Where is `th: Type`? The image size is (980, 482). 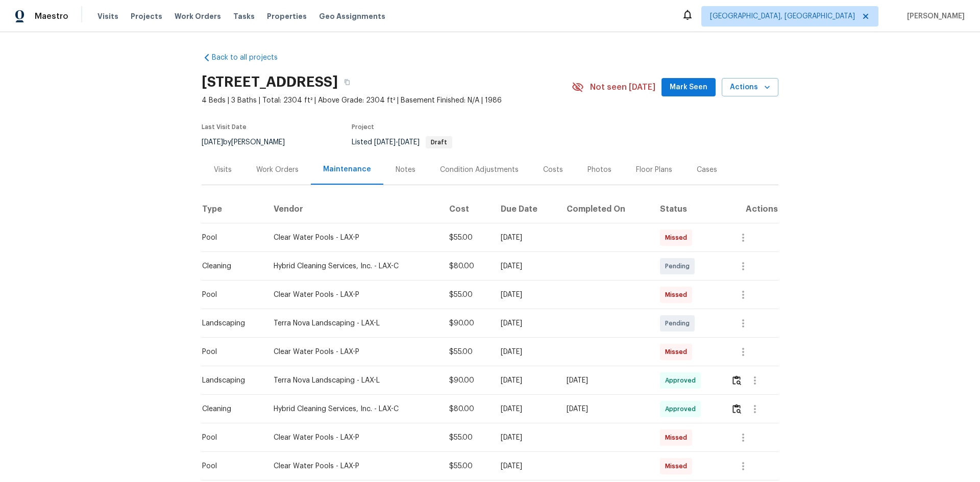
th: Type is located at coordinates (233, 209).